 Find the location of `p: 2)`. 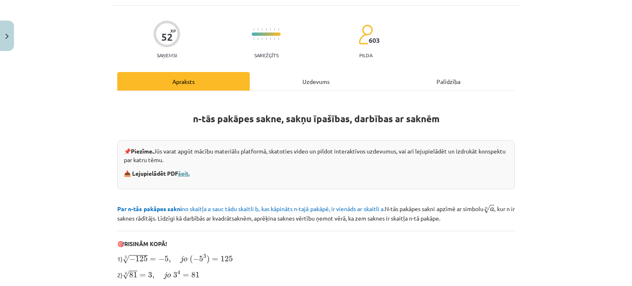

p: 2) is located at coordinates (316, 274).